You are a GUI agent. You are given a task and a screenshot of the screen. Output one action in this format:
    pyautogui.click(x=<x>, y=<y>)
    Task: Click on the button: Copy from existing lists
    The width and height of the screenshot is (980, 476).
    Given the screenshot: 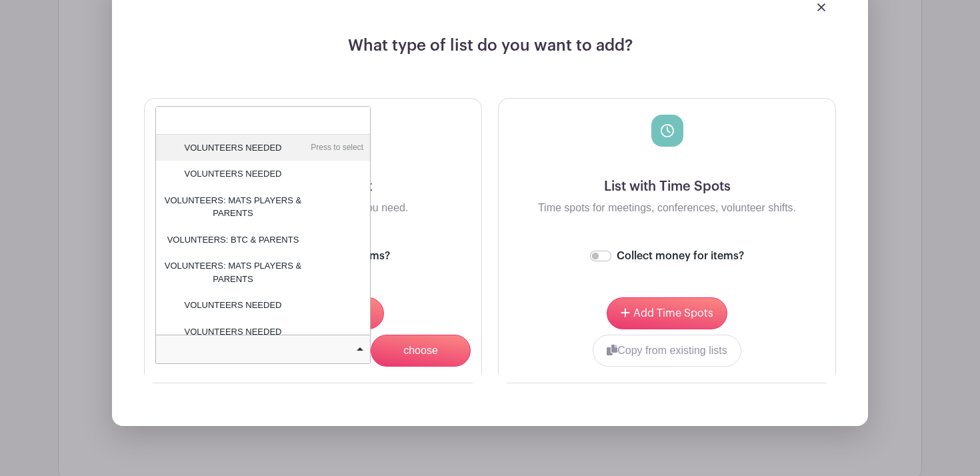 What is the action you would take?
    pyautogui.click(x=667, y=350)
    